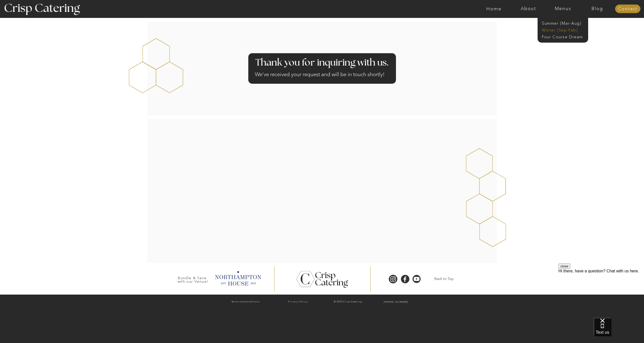 This screenshot has height=343, width=644. Describe the element at coordinates (245, 302) in the screenshot. I see `p: Terms and Conditions` at that location.